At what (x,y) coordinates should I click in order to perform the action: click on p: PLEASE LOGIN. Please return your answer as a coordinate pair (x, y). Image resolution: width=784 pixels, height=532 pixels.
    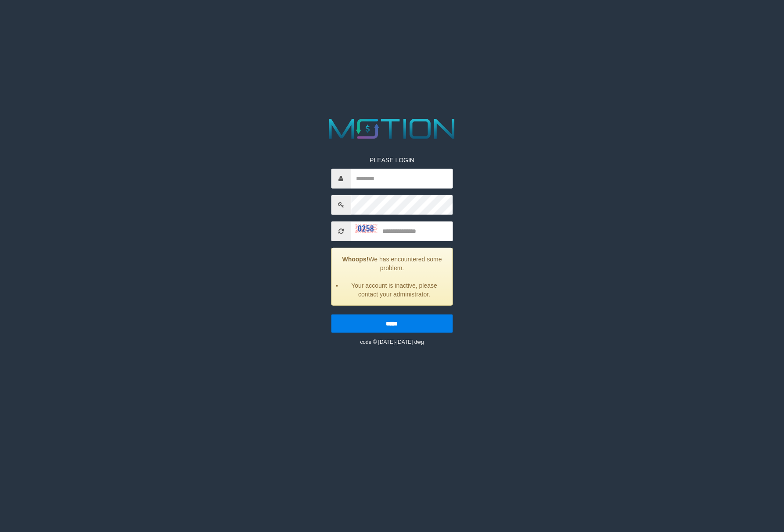
    Looking at the image, I should click on (392, 160).